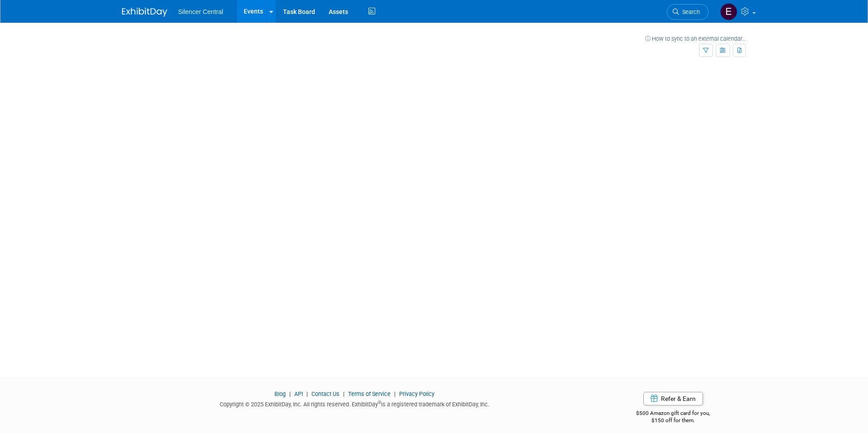 The width and height of the screenshot is (868, 433). I want to click on div: $150 off for them., so click(674, 420).